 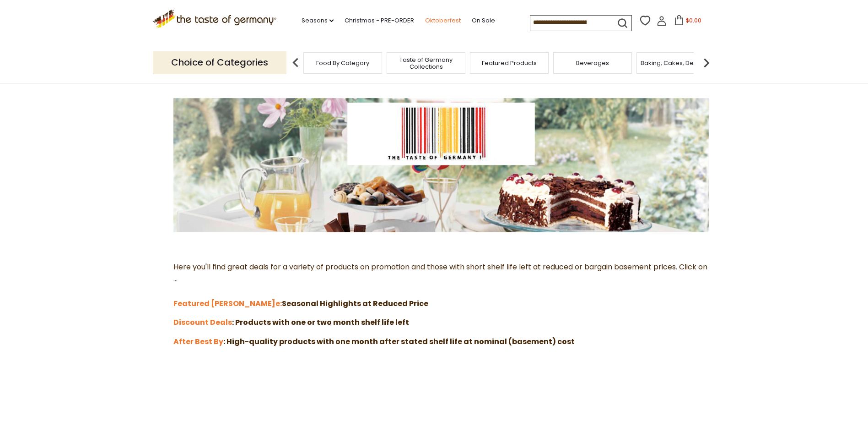 What do you see at coordinates (198, 341) in the screenshot?
I see `a: After Best By` at bounding box center [198, 341].